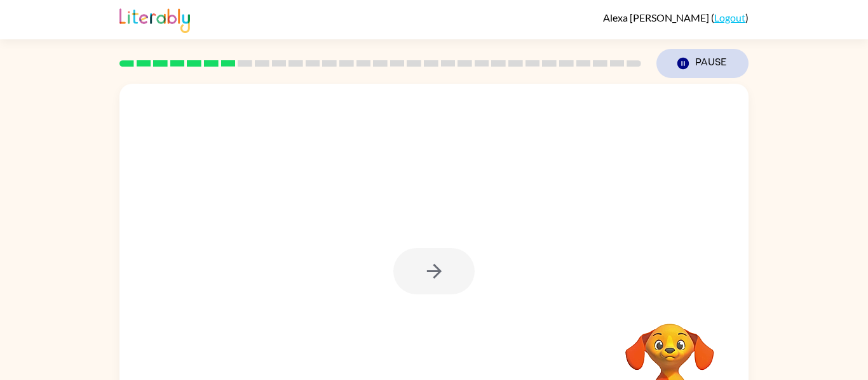 The height and width of the screenshot is (380, 868). What do you see at coordinates (155, 19) in the screenshot?
I see `img: Literably` at bounding box center [155, 19].